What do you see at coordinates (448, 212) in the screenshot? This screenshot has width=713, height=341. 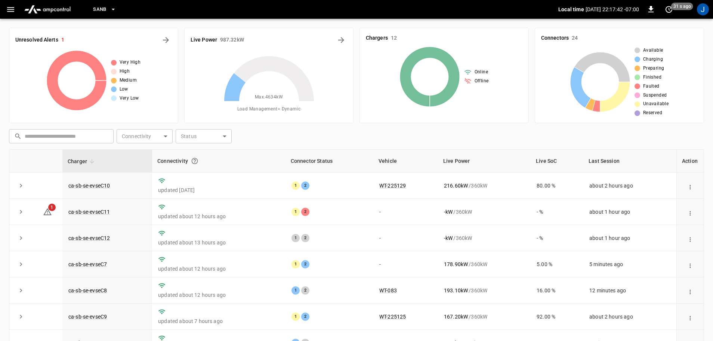 I see `p: - kW` at bounding box center [448, 212].